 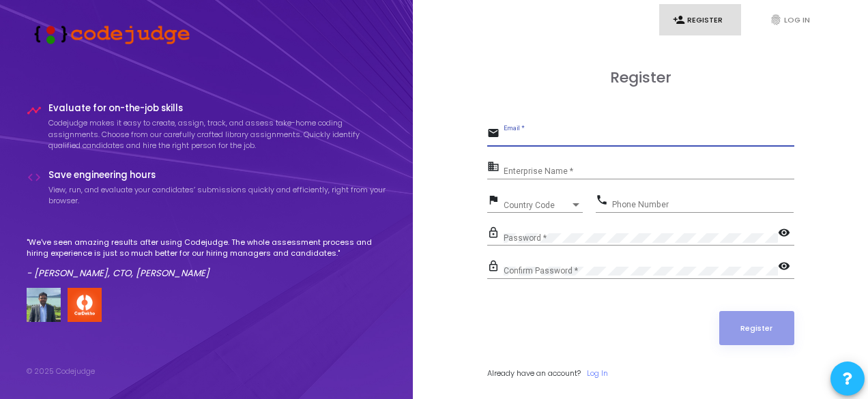 What do you see at coordinates (534, 373) in the screenshot?
I see `span: Already have an account?` at bounding box center [534, 373].